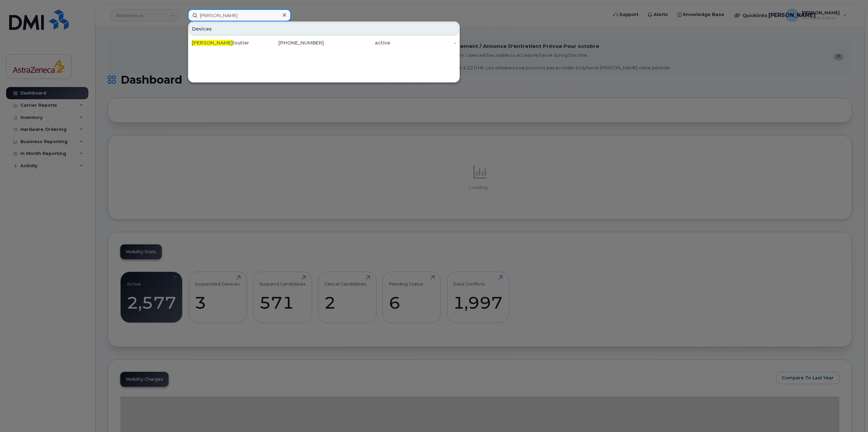  Describe the element at coordinates (224, 43) in the screenshot. I see `div: loutier` at that location.